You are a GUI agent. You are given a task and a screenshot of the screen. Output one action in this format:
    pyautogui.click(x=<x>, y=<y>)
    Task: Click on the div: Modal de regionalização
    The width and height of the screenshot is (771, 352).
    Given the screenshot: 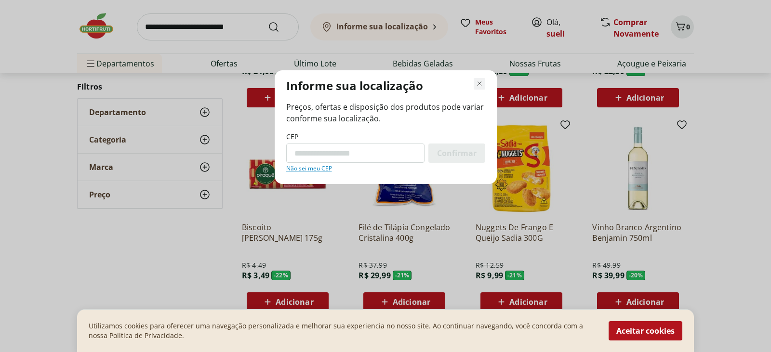 What is the action you would take?
    pyautogui.click(x=385, y=127)
    